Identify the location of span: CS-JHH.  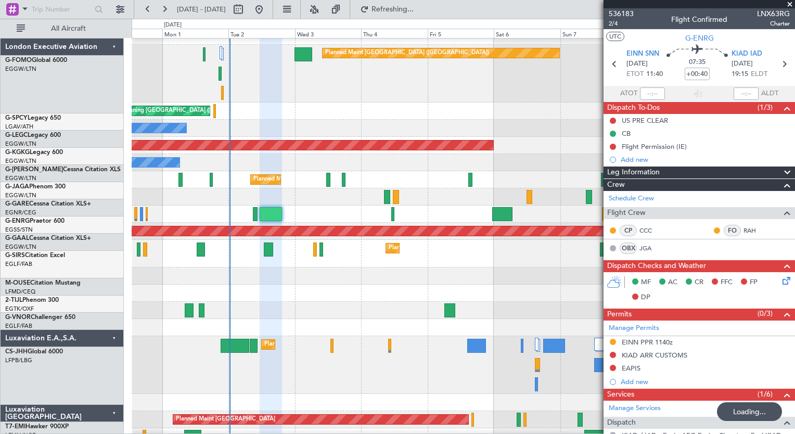
(16, 352).